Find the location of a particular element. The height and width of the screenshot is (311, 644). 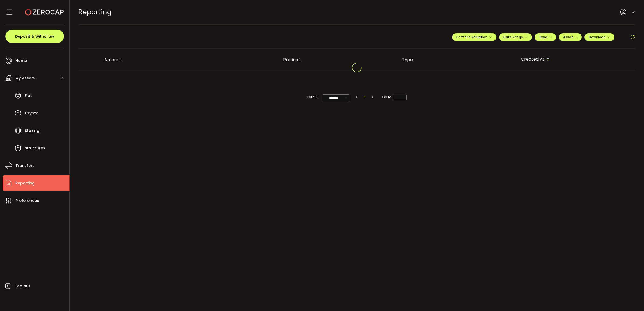

span: Go to is located at coordinates (394, 97).